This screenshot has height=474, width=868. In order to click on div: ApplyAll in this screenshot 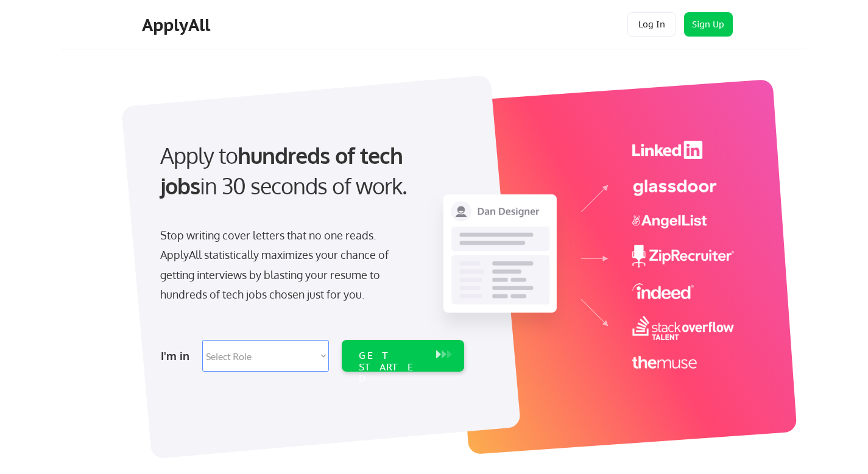, I will do `click(178, 25)`.